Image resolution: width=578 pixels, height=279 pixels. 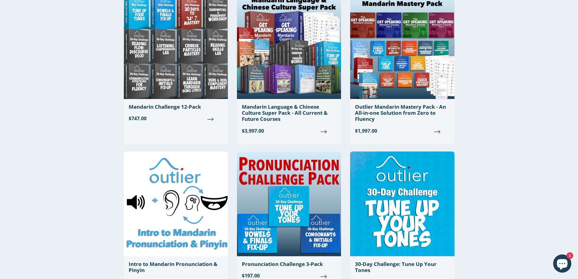 I want to click on span: $747.00, so click(x=176, y=118).